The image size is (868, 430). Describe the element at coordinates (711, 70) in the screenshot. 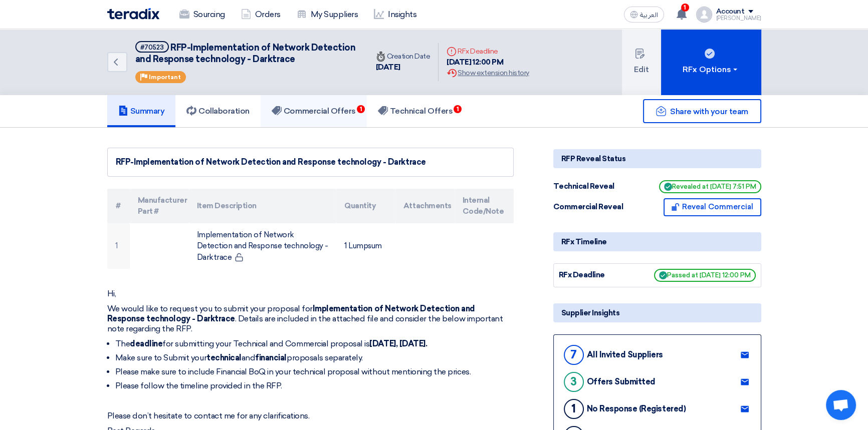

I see `div: RFx Options` at that location.